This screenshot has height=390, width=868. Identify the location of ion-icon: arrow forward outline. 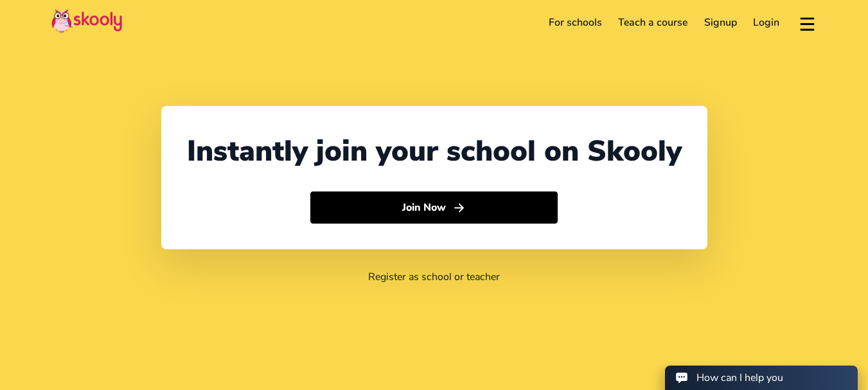
(459, 207).